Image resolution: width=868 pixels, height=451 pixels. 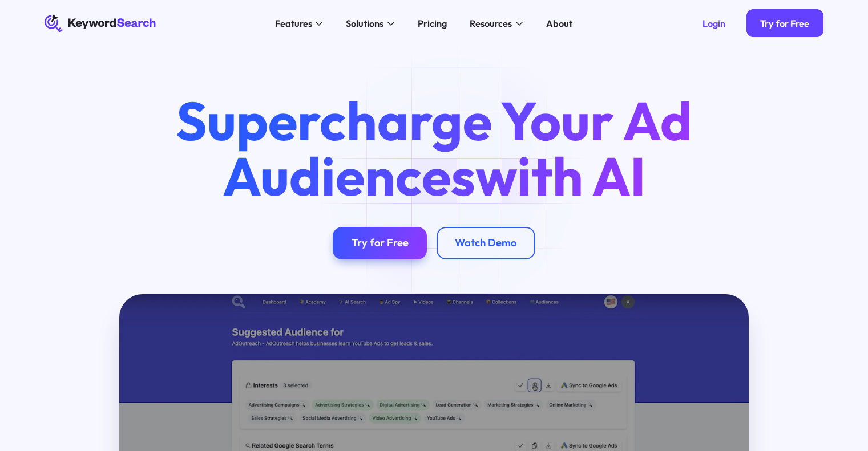 I want to click on div: About, so click(x=559, y=23).